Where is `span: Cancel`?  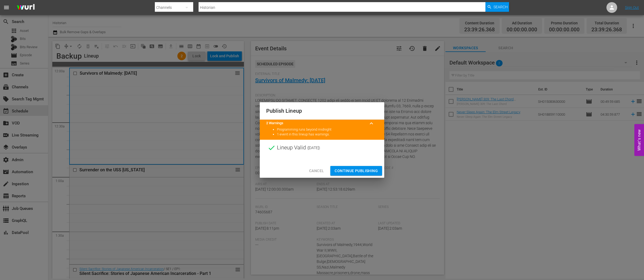 span: Cancel is located at coordinates (316, 171).